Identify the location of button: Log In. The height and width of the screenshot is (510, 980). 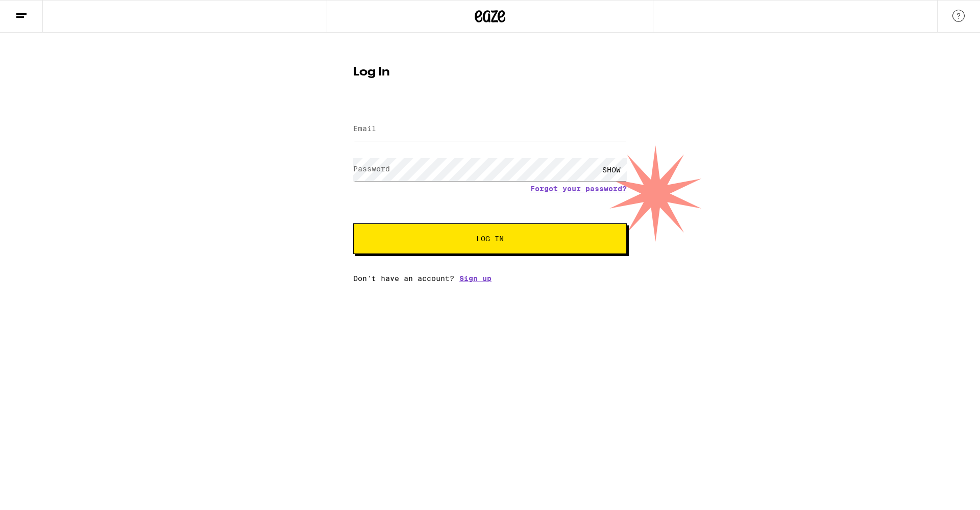
(490, 239).